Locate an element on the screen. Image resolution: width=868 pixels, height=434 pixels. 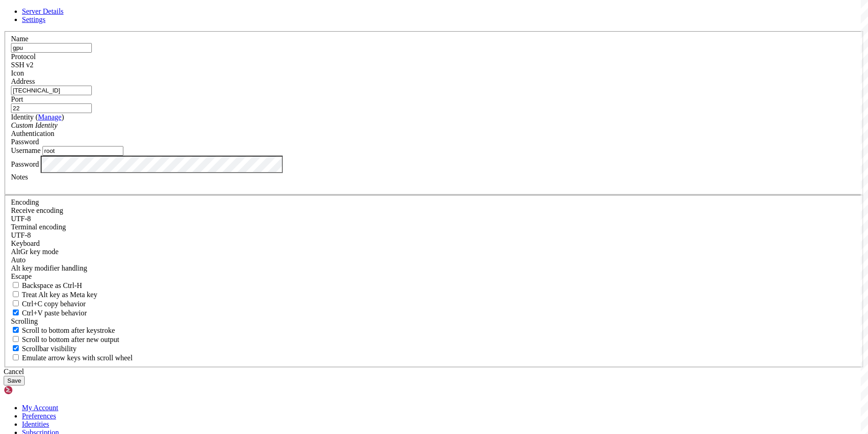
label: Password is located at coordinates (25, 163).